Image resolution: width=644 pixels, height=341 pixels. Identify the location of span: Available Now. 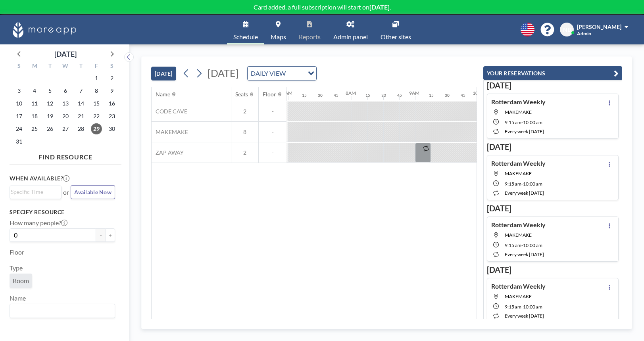
(93, 192).